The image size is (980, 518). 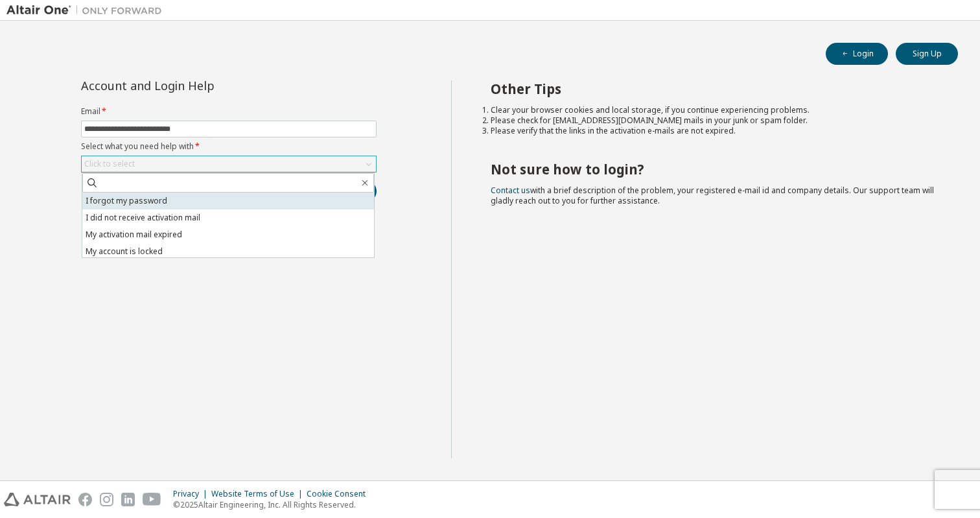 What do you see at coordinates (229, 112) in the screenshot?
I see `label: Email` at bounding box center [229, 112].